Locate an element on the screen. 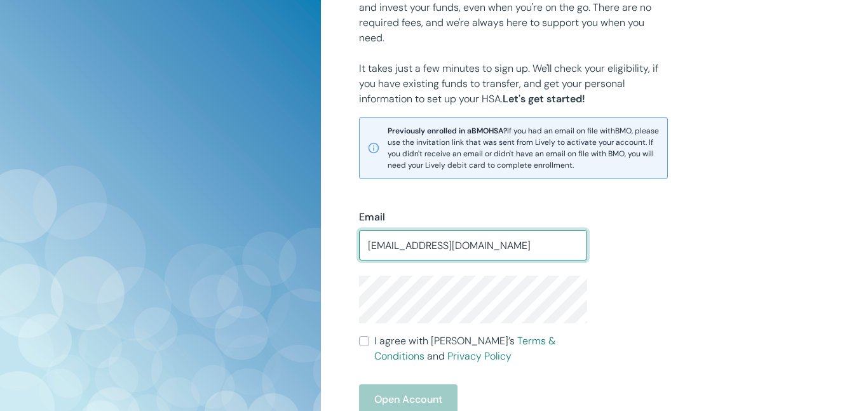 The image size is (868, 411). strong: Let's get started! is located at coordinates (544, 98).